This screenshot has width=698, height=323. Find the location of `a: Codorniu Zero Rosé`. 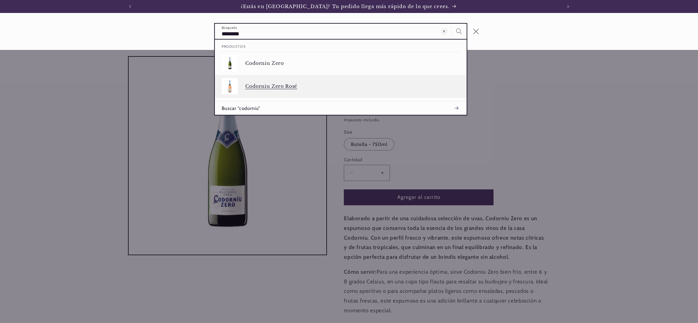

a: Codorniu Zero Rosé is located at coordinates (341, 86).